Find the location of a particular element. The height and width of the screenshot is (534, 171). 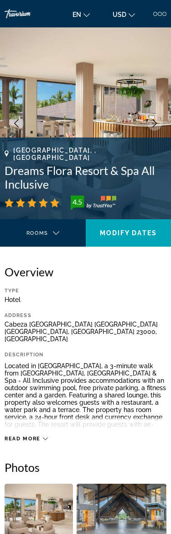

img: TrustYou guest rating badge is located at coordinates (94, 203).